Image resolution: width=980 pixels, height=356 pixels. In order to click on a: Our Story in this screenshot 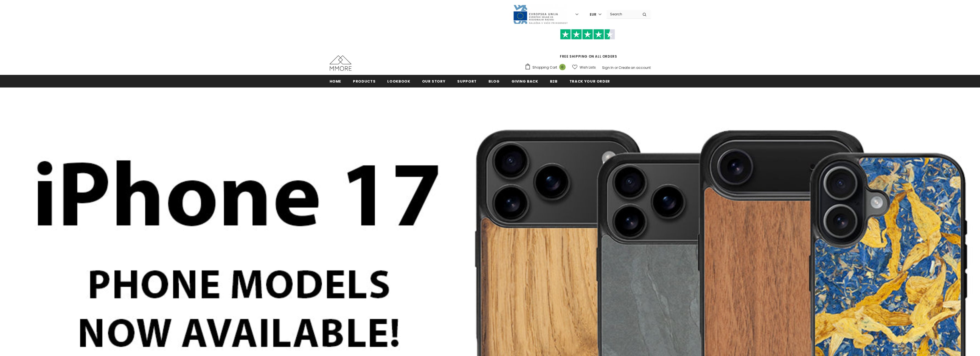, I will do `click(433, 81)`.